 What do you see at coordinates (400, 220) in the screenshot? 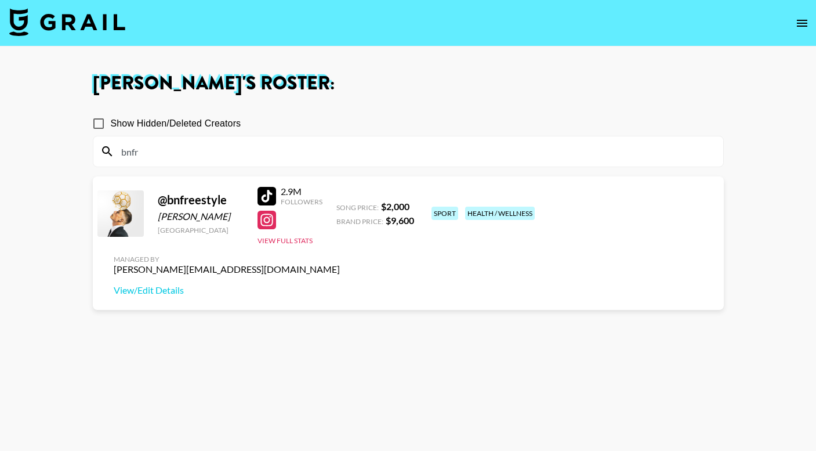
I see `strong: $ 9,600` at bounding box center [400, 220].